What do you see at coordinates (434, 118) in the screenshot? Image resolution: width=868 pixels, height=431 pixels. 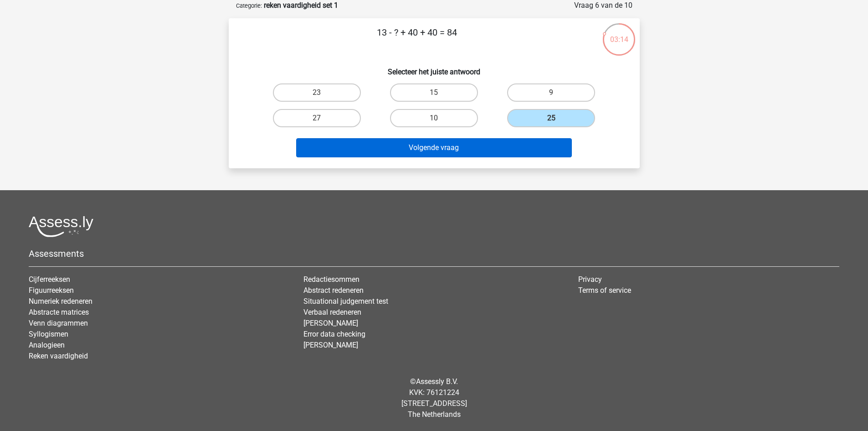 I see `label: 10` at bounding box center [434, 118].